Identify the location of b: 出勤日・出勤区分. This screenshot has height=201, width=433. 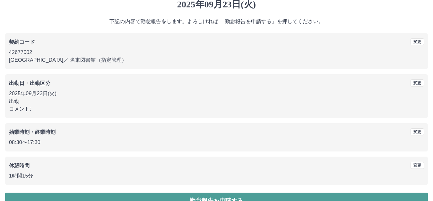
(30, 83).